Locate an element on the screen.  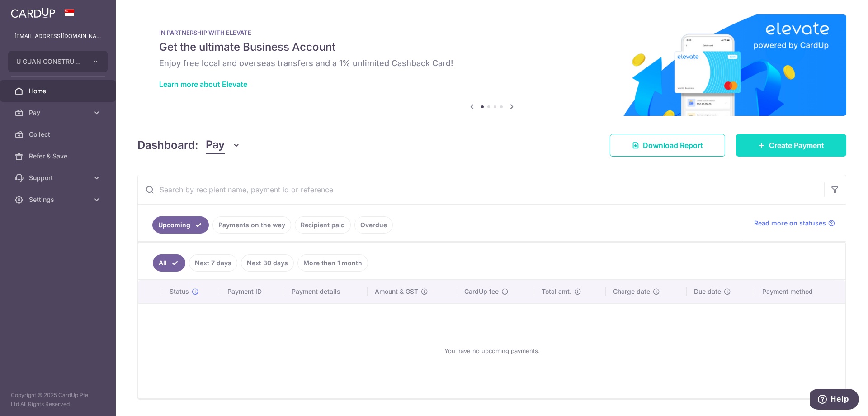
span: Total amt. is located at coordinates (556, 292).